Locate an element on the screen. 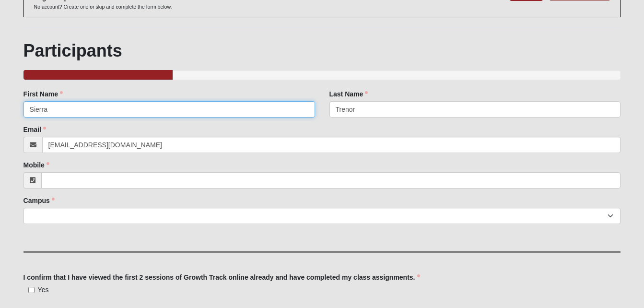 This screenshot has width=644, height=308. label: Last Name is located at coordinates (348, 94).